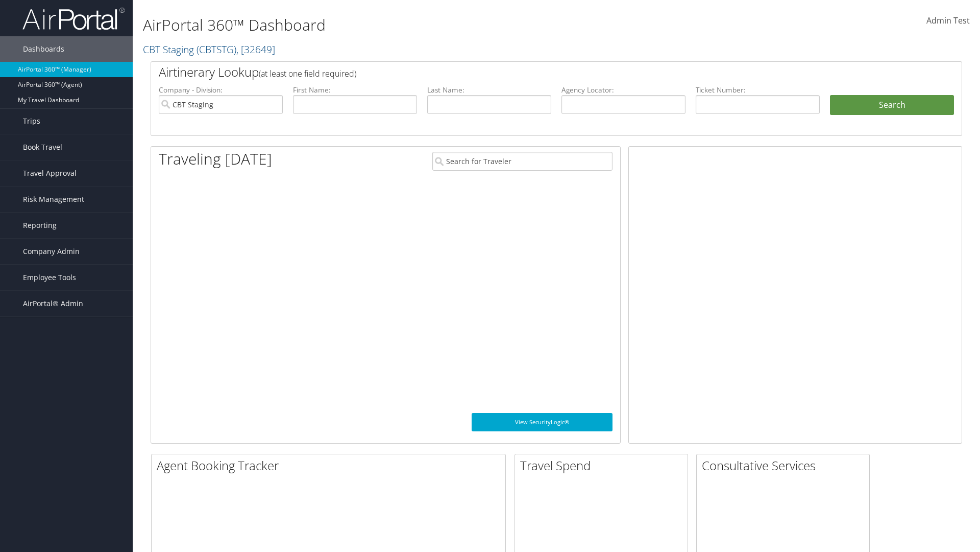 The width and height of the screenshot is (980, 552). I want to click on span: Book Travel, so click(43, 147).